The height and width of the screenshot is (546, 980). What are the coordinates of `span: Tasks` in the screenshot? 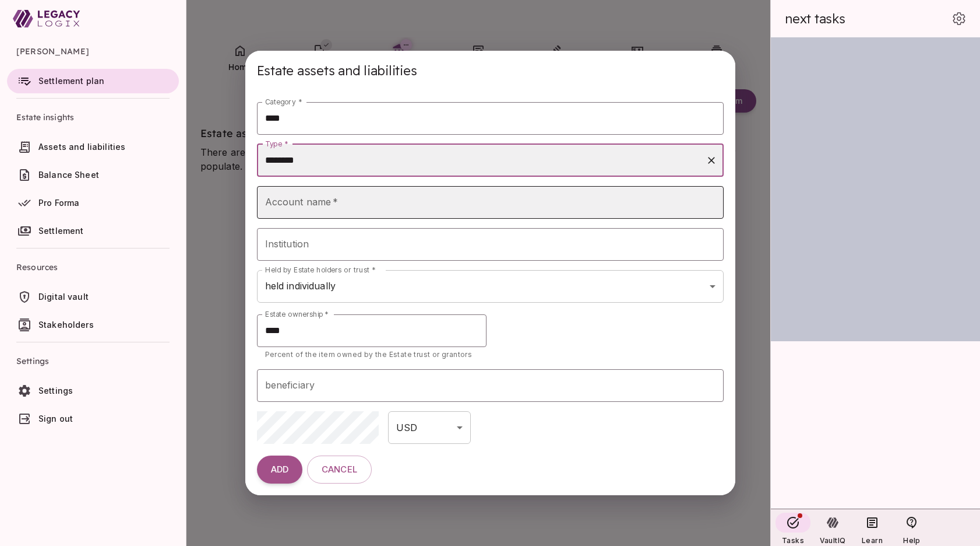 It's located at (793, 540).